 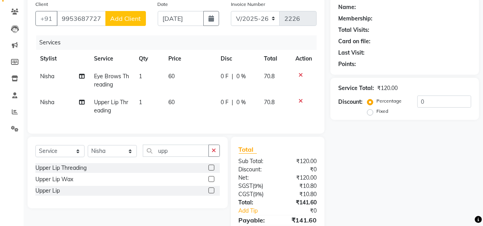 What do you see at coordinates (246, 194) in the screenshot?
I see `span: CGST` at bounding box center [246, 194].